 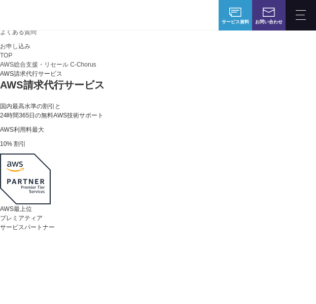 I want to click on img: AWS総合支援サービス C-Chorus サービス資料, so click(x=236, y=12).